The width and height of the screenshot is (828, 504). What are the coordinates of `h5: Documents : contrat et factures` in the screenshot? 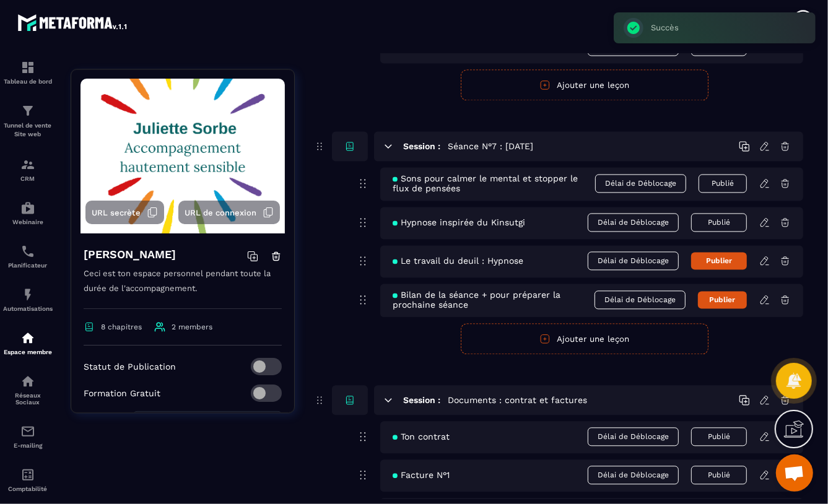 It's located at (517, 400).